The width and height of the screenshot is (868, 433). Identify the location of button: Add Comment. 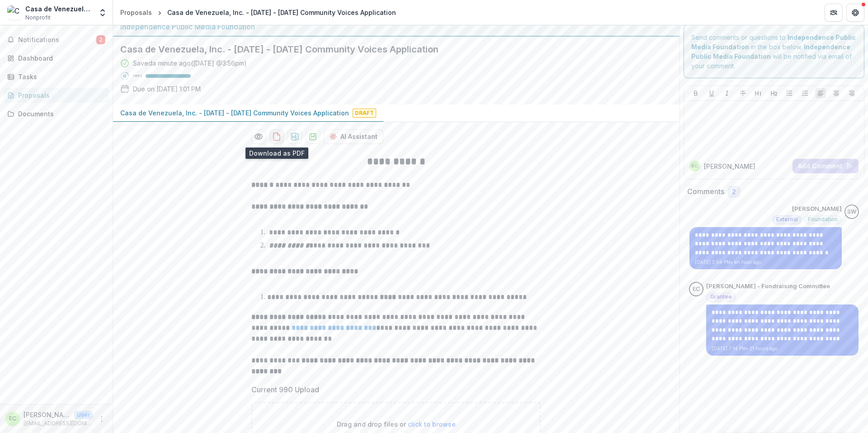
(826, 166).